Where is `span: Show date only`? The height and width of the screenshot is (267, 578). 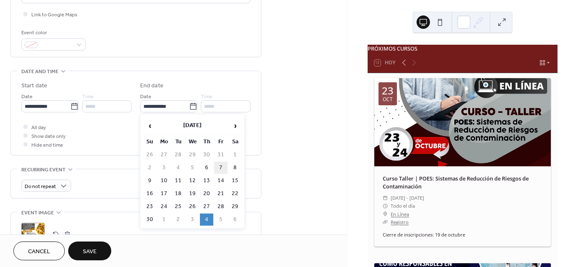
span: Show date only is located at coordinates (49, 136).